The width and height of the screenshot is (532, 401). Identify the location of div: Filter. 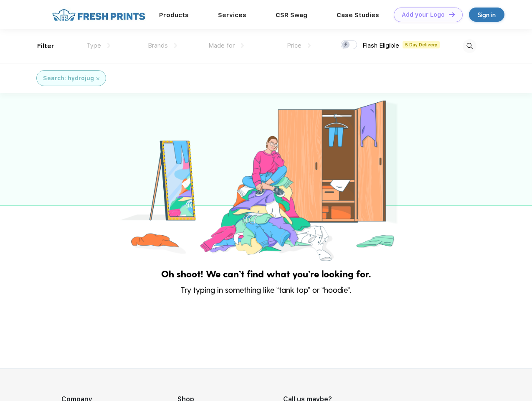
(45, 46).